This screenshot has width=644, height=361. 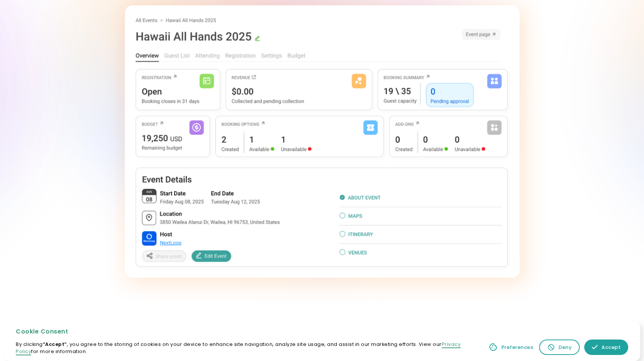 I want to click on div: Deny, so click(x=565, y=347).